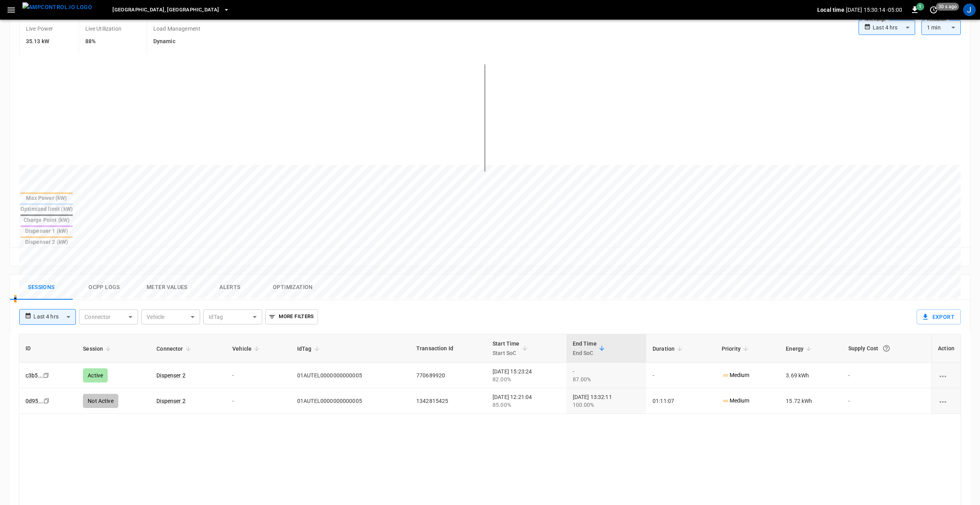  What do you see at coordinates (800, 348) in the screenshot?
I see `span: Energy` at bounding box center [800, 348].